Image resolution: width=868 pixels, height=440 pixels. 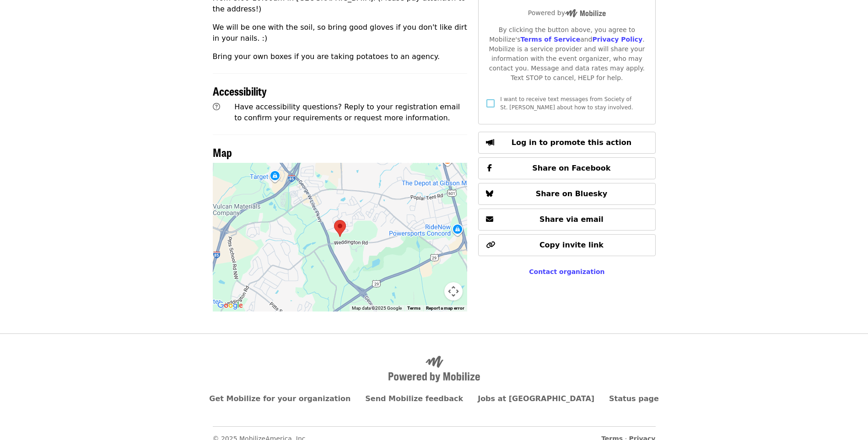 What do you see at coordinates (453, 292) in the screenshot?
I see `button: Map camera controls` at bounding box center [453, 292].